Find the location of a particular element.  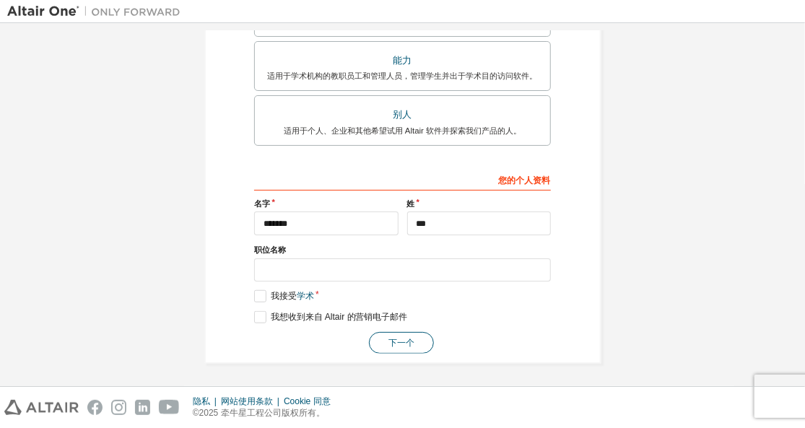

label: 姓 is located at coordinates (479, 204).